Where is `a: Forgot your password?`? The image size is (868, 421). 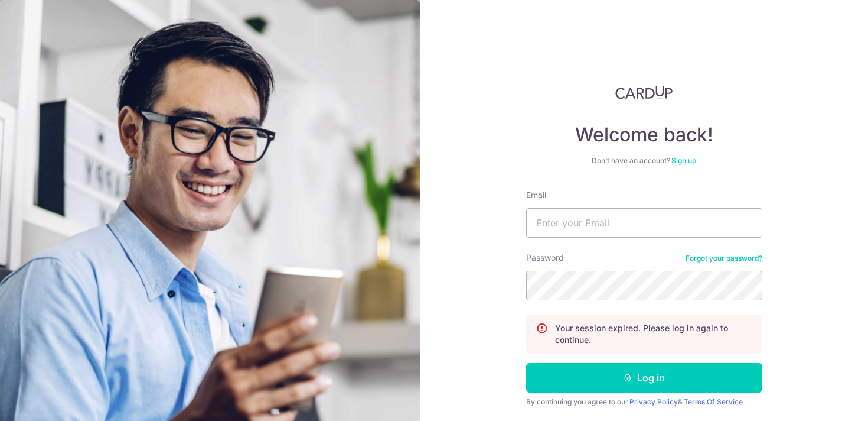
a: Forgot your password? is located at coordinates (724, 259).